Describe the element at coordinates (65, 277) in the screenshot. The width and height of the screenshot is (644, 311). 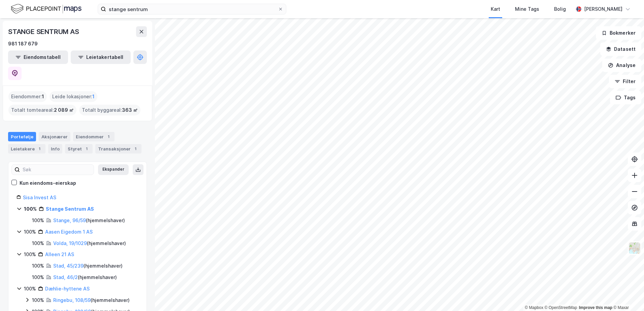
I see `a: Stad, 46/2` at that location.